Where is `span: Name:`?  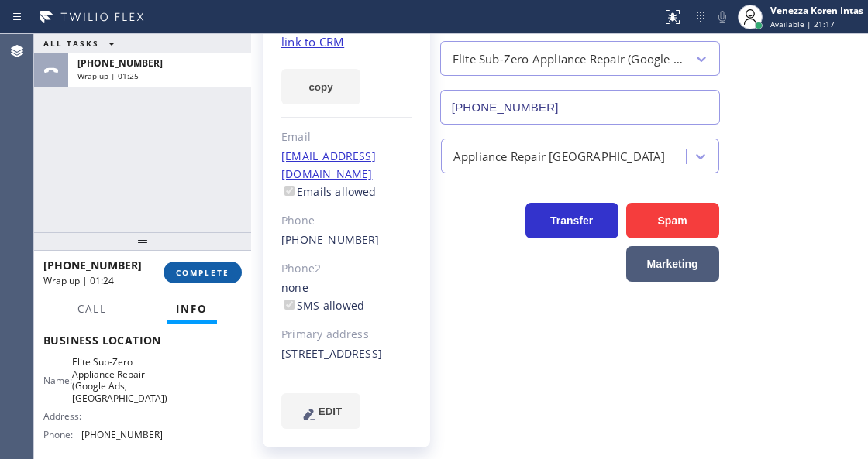
span: Name: is located at coordinates (57, 380).